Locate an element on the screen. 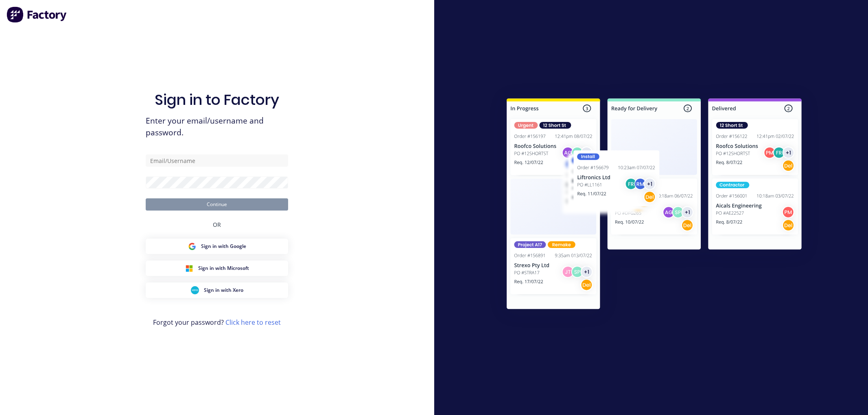 This screenshot has width=868, height=415. button: Continue is located at coordinates (217, 204).